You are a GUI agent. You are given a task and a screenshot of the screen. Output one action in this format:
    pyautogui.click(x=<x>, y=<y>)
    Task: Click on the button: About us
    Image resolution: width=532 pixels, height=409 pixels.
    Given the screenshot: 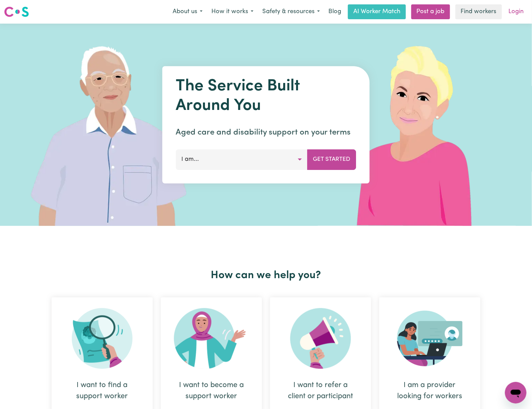 What is the action you would take?
    pyautogui.click(x=188, y=12)
    